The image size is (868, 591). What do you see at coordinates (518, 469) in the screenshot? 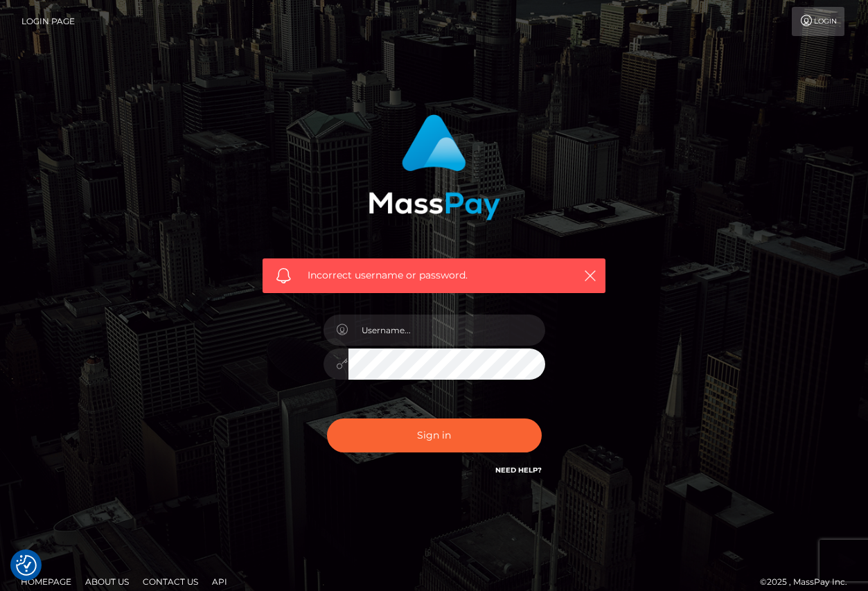
I see `a: Need Help?` at bounding box center [518, 469].